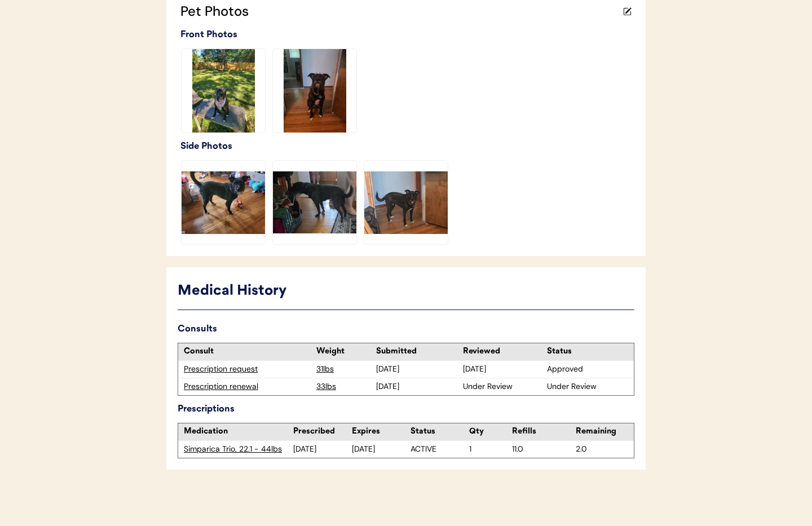 The width and height of the screenshot is (812, 526). I want to click on div: Prescription renewal, so click(247, 387).